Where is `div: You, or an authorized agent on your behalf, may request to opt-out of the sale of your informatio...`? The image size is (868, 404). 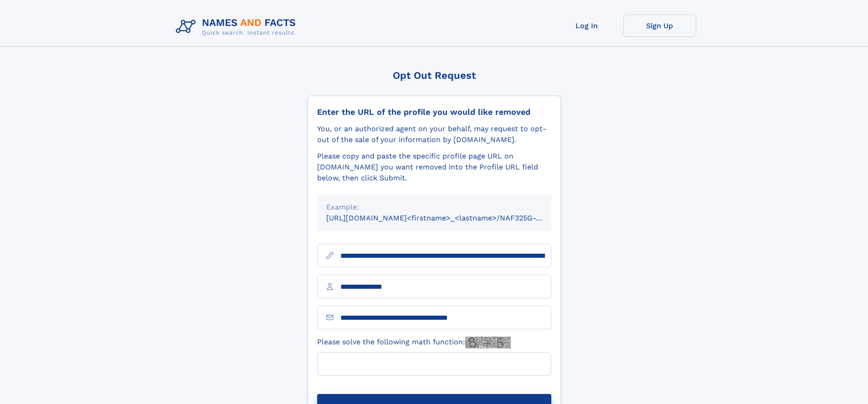
div: You, or an authorized agent on your behalf, may request to opt-out of the sale of your informatio... is located at coordinates (434, 134).